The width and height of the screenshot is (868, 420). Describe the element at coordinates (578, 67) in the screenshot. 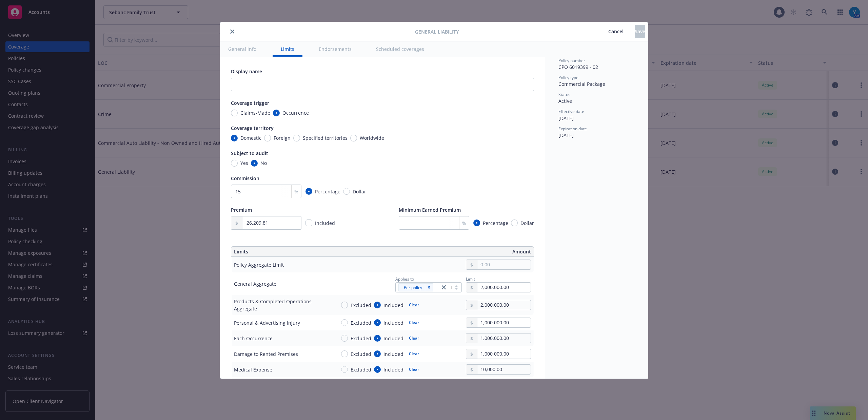

I see `span: CPO 6019399 - 02` at that location.